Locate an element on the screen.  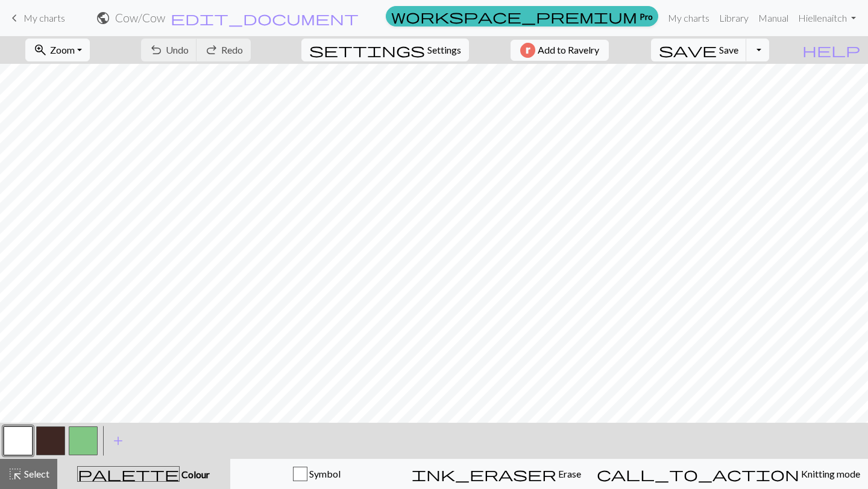
span: settings is located at coordinates (367, 50).